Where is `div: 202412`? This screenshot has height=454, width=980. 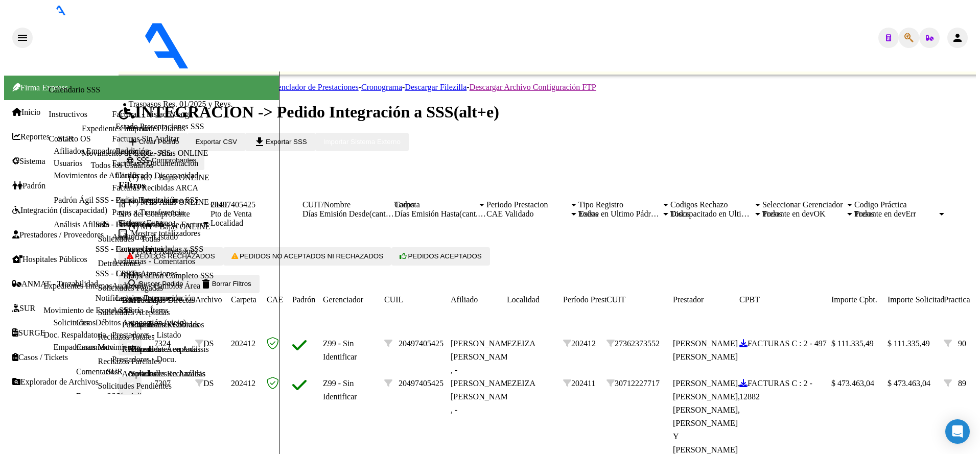
div: 202412 is located at coordinates (584, 344).